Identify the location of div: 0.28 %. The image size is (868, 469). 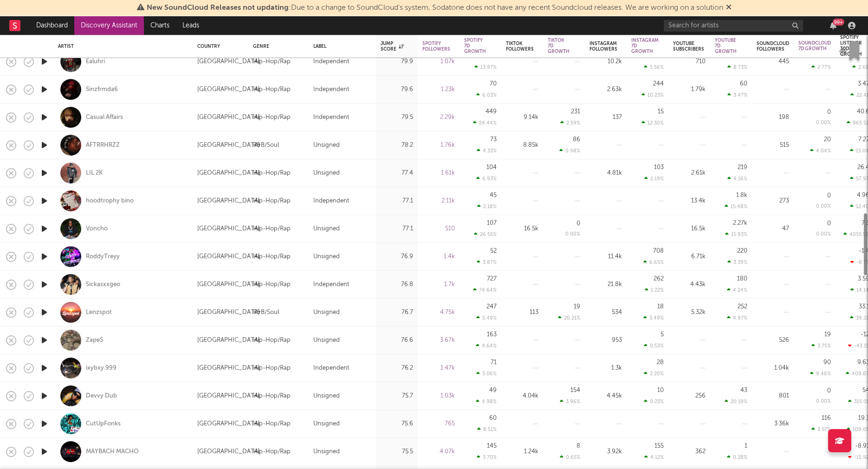
(737, 457).